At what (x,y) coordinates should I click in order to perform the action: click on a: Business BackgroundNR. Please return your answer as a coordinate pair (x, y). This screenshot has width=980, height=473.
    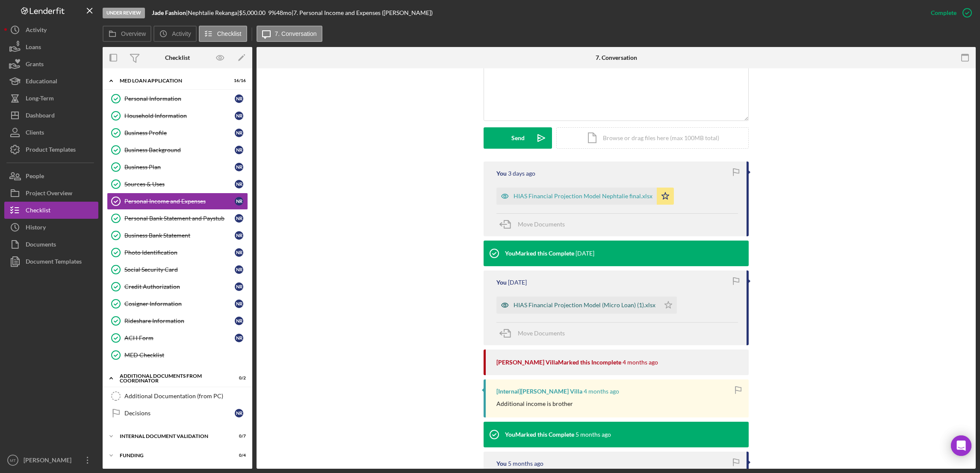
    Looking at the image, I should click on (177, 150).